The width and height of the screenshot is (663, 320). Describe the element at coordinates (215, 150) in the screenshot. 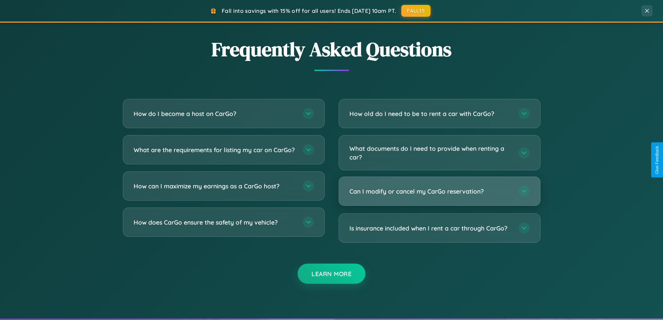

I see `h3: What are the requirements for listing my car on CarGo?` at that location.